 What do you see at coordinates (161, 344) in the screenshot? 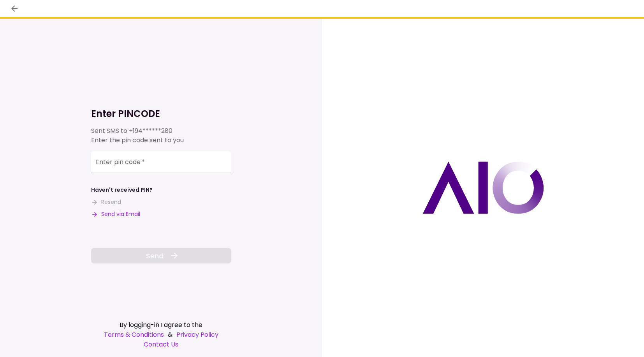
I see `a: Contact Us` at bounding box center [161, 344].